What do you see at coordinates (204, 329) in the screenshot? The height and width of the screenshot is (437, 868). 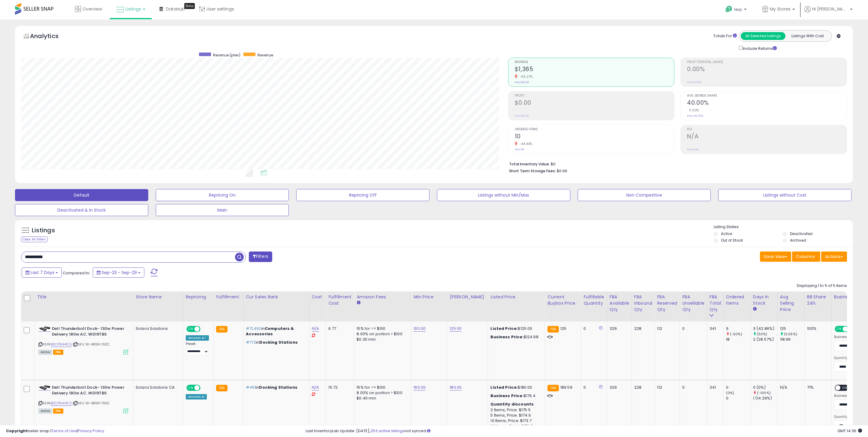 I see `span: OFF` at bounding box center [204, 329].